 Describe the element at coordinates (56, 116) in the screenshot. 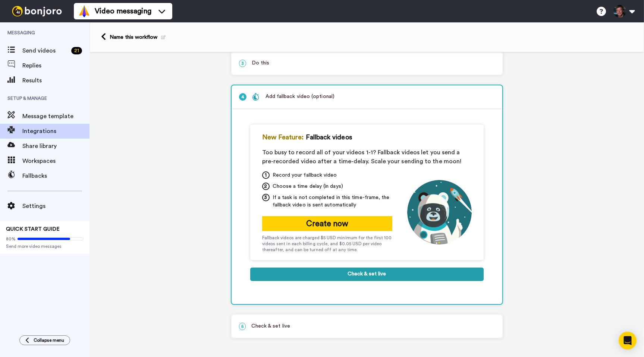

I see `span: Message template` at that location.